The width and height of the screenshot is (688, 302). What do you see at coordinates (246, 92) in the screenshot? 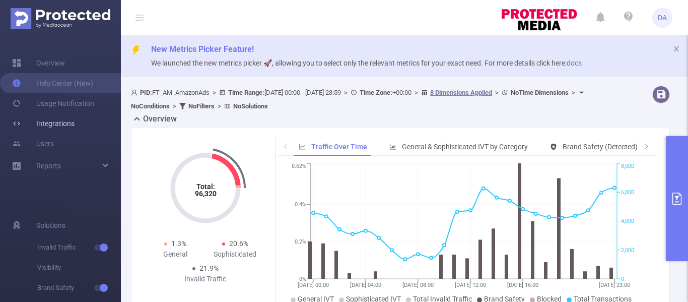
I see `b: Time Range:` at bounding box center [246, 92].